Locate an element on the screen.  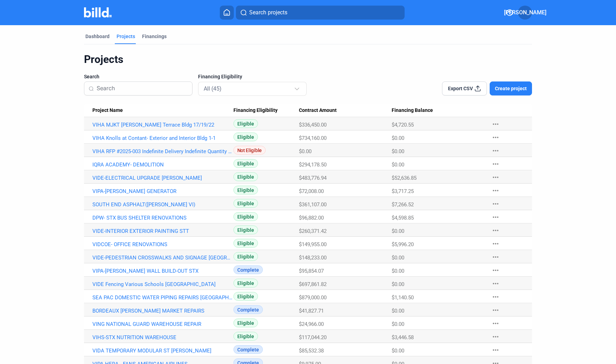
span: Search projects is located at coordinates (269, 13).